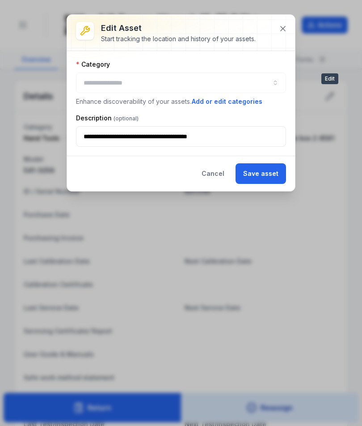  What do you see at coordinates (227, 102) in the screenshot?
I see `button: Add or edit categories` at bounding box center [227, 102].